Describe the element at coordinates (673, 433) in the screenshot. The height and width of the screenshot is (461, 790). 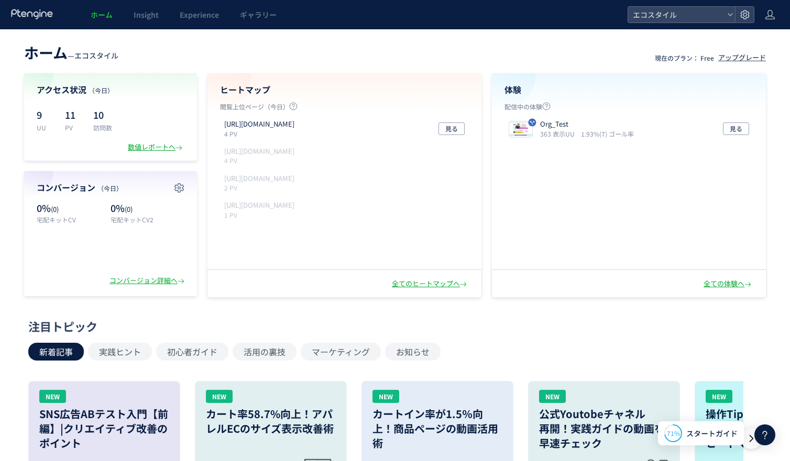
I see `span: 71%` at that location.